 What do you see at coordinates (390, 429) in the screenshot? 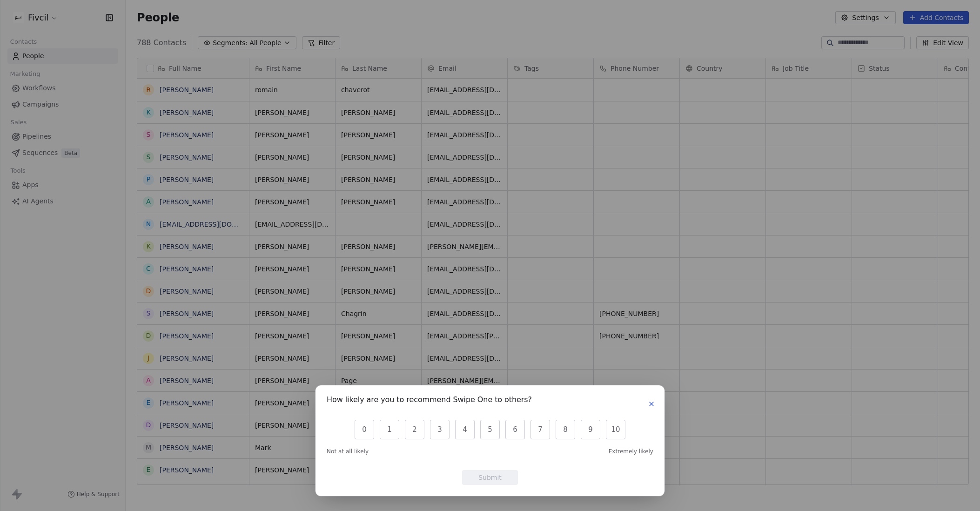
I see `button: 1` at bounding box center [390, 429].